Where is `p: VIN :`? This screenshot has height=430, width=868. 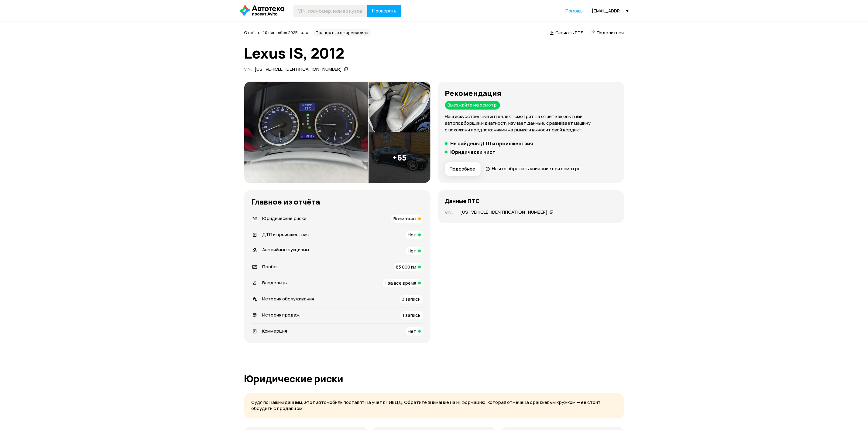 p: VIN : is located at coordinates (449, 213).